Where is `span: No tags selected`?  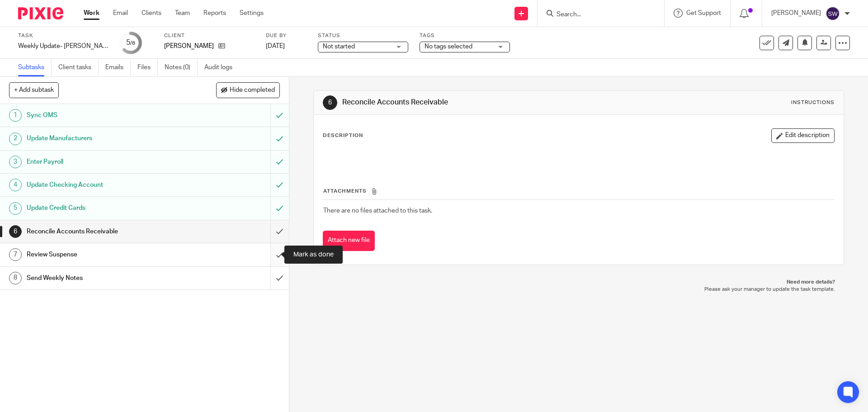 span: No tags selected is located at coordinates (448, 47).